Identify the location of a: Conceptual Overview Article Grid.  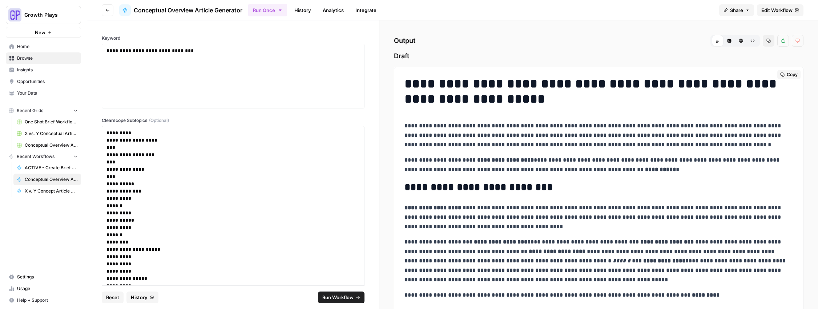
(47, 145).